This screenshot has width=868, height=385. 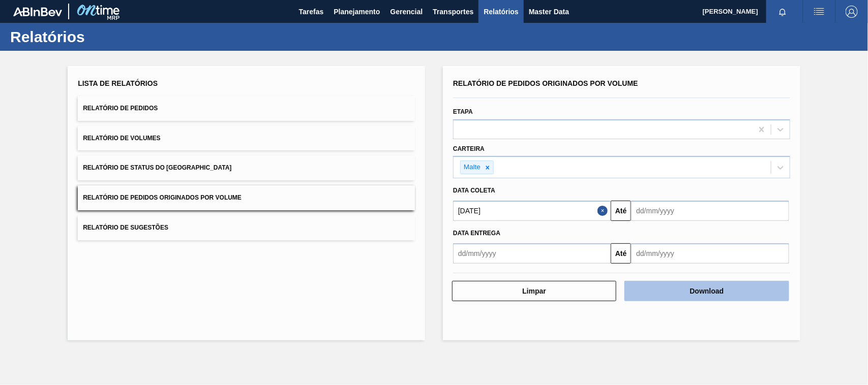 I want to click on span: Master Data, so click(x=549, y=12).